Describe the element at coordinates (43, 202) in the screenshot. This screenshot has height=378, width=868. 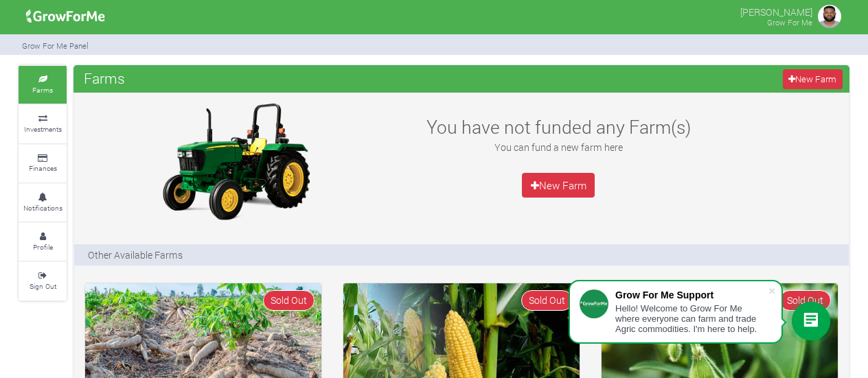
I see `a: Notifications` at that location.